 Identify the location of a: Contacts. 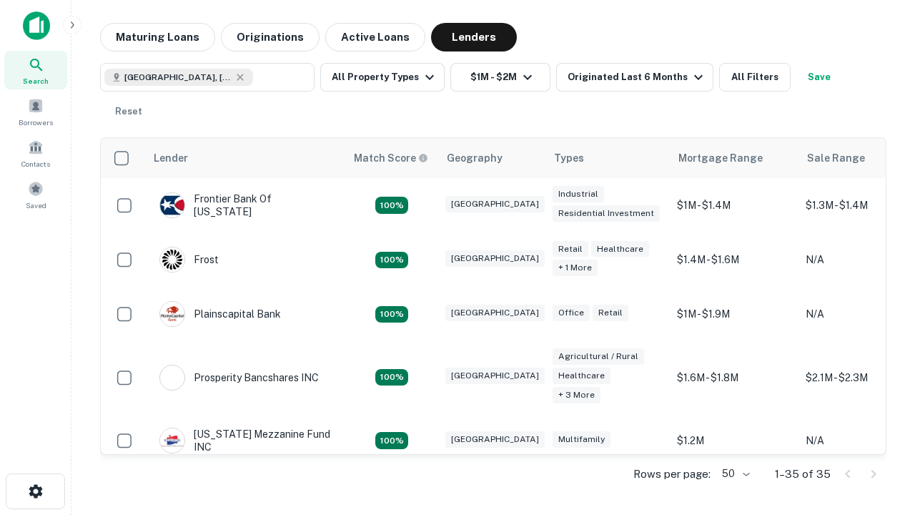
(36, 153).